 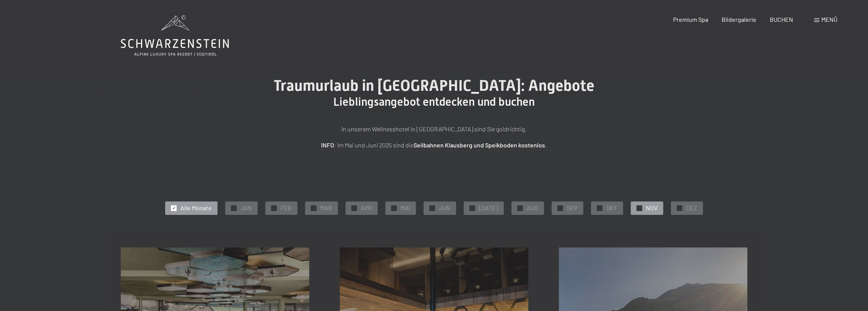 I want to click on span: OKT, so click(x=611, y=208).